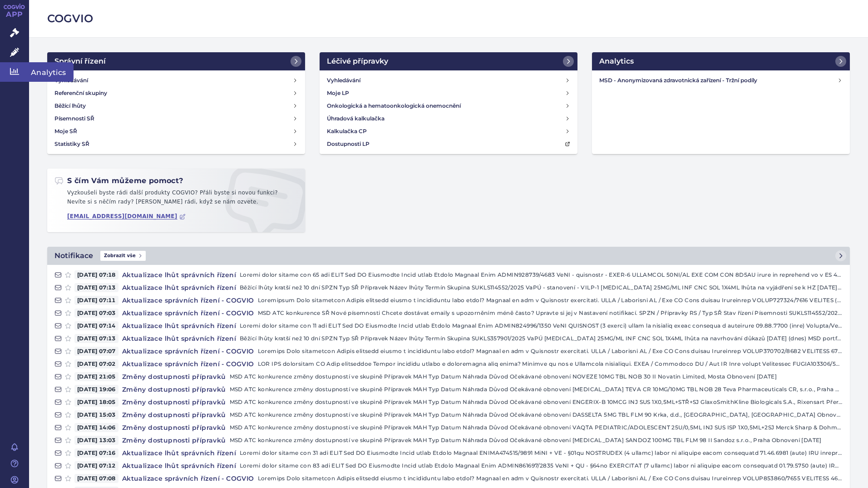 This screenshot has width=868, height=488. I want to click on p: Loremi dolor sitame con 65 adi ELIT Sed DO Eiusmodte Incid utlab Etdolo Magnaal Enim ADMIN928739/..., so click(541, 275).